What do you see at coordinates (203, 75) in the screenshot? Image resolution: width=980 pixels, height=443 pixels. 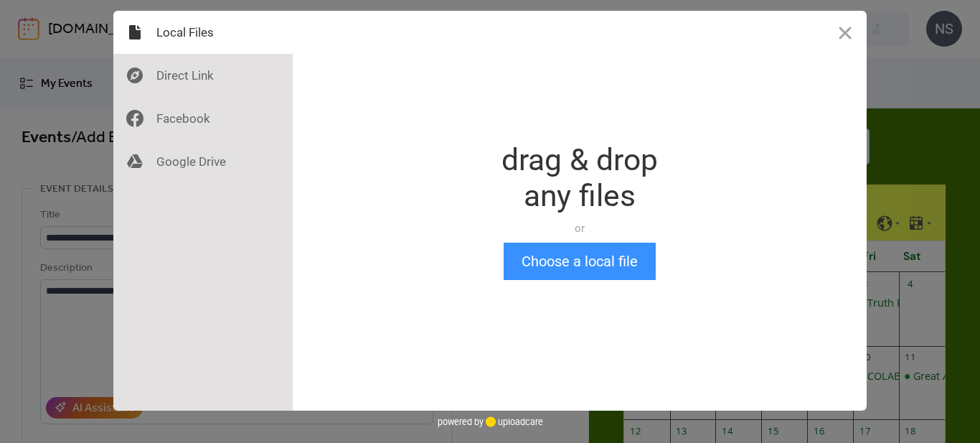 I see `div: Direct Link` at bounding box center [203, 75].